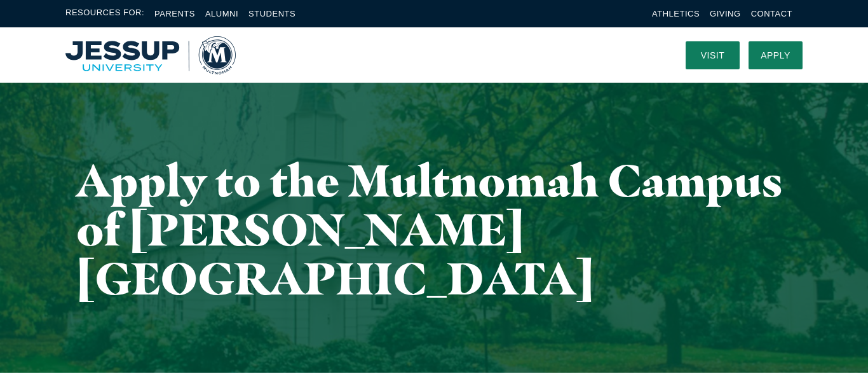 Image resolution: width=868 pixels, height=381 pixels. Describe the element at coordinates (151, 55) in the screenshot. I see `img: Multnomah University Logo` at that location.